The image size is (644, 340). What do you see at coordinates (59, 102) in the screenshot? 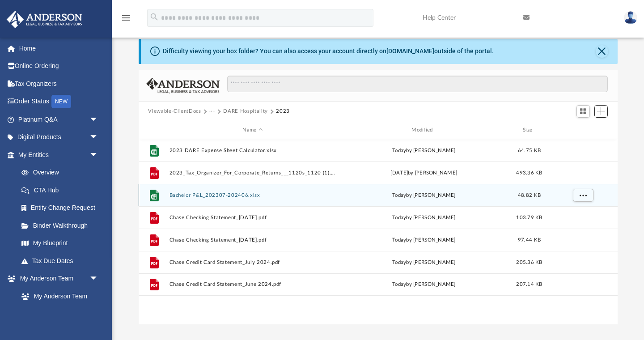
I see `a: Order StatusNEW` at bounding box center [59, 102].